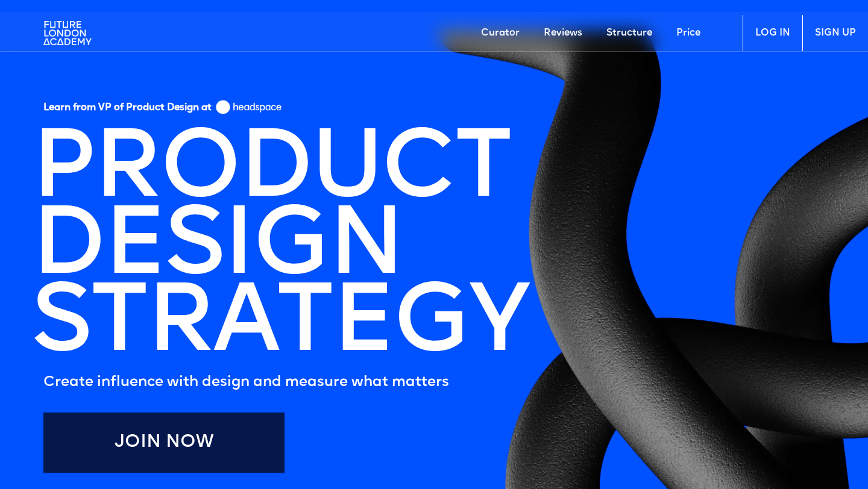  I want to click on a: Price, so click(689, 33).